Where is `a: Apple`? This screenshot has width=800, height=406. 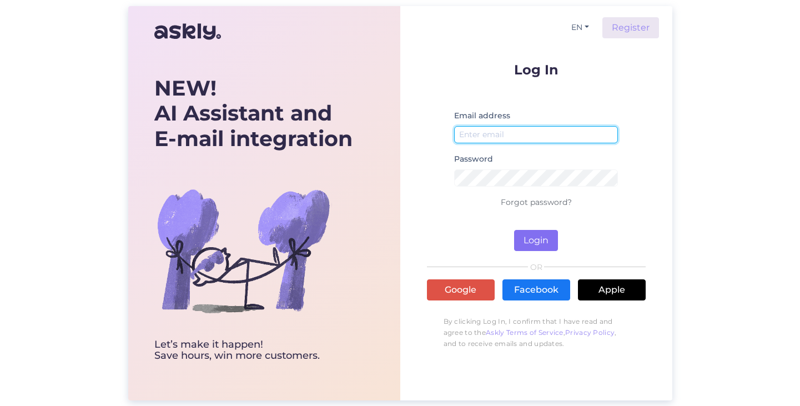
a: Apple is located at coordinates (612, 290).